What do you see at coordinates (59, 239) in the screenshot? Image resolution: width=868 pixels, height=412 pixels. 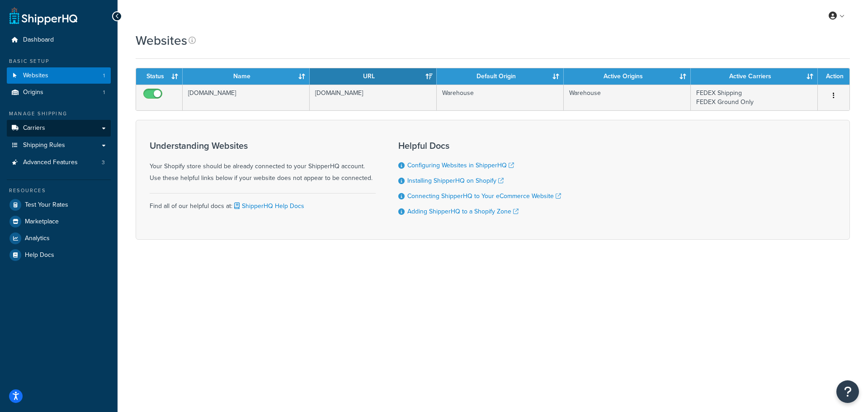 I see `li: Analytics` at bounding box center [59, 239].